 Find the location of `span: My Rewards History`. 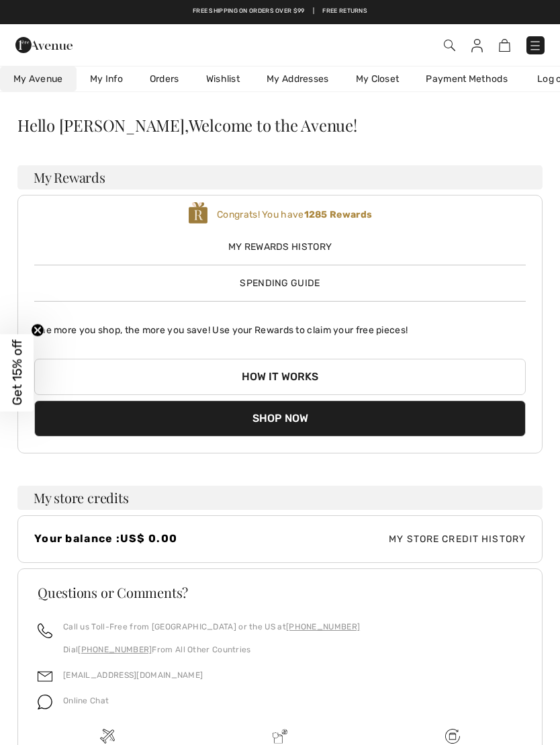

span: My Rewards History is located at coordinates (280, 246).